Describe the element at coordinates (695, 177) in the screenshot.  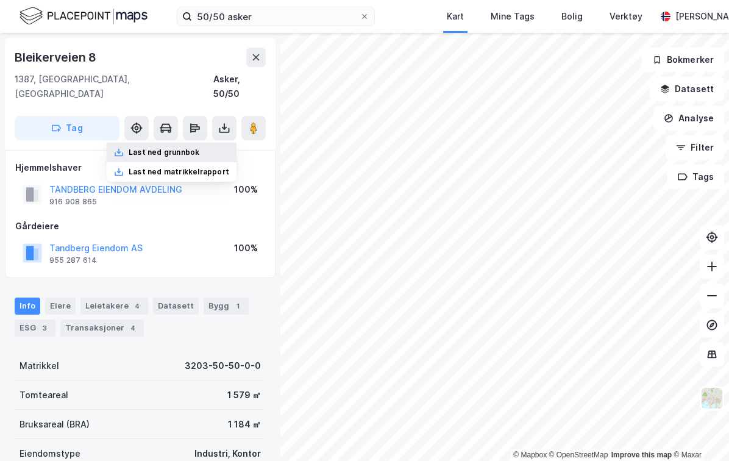
I see `button: Tags` at that location.